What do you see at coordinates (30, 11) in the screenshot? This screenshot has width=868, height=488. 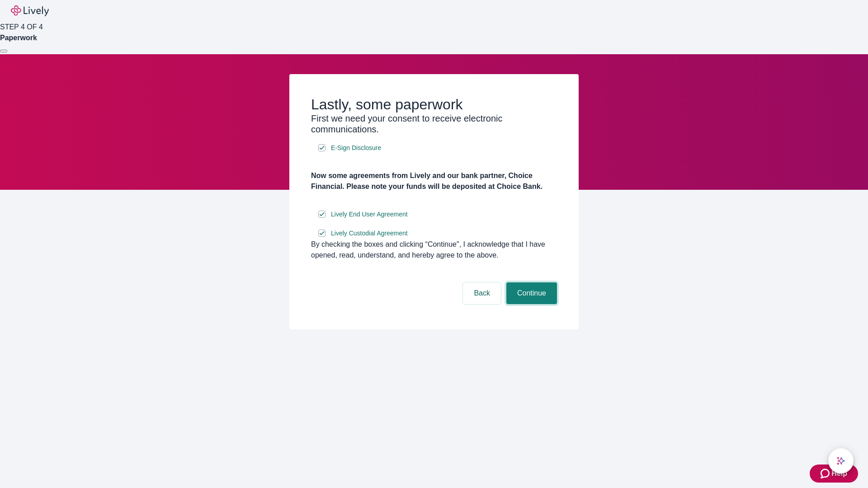 I see `img: Lively` at bounding box center [30, 11].